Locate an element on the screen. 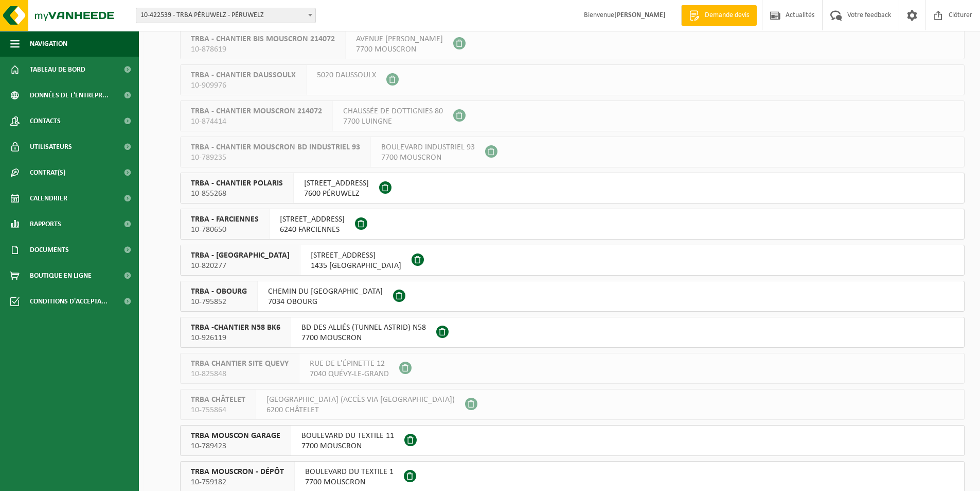  span: TRBA - CHANTIER DAUSSOULX is located at coordinates (244, 75).